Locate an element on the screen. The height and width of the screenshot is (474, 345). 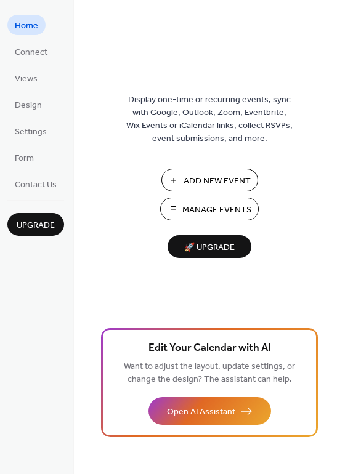
span: Design is located at coordinates (28, 105).